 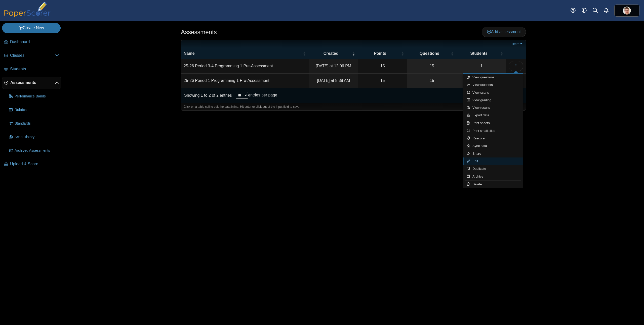 I want to click on a: View students, so click(x=493, y=85).